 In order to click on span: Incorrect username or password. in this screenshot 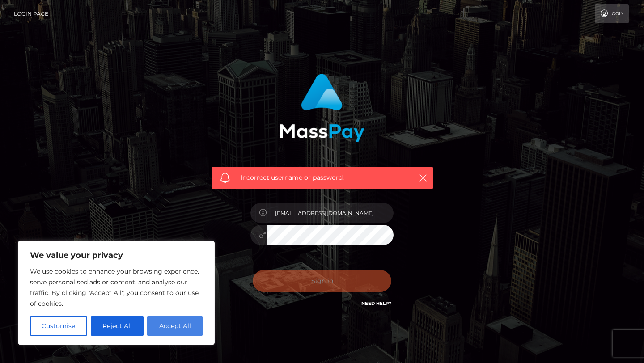, I will do `click(322, 178)`.